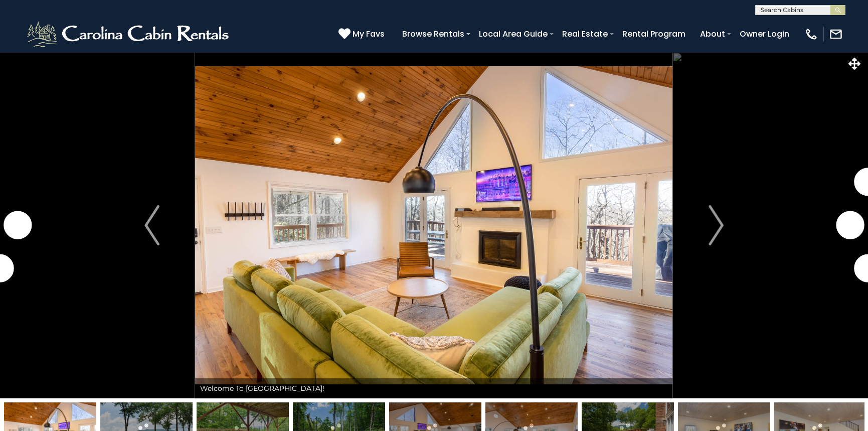 Image resolution: width=868 pixels, height=431 pixels. What do you see at coordinates (513, 34) in the screenshot?
I see `a: Local Area Guide` at bounding box center [513, 34].